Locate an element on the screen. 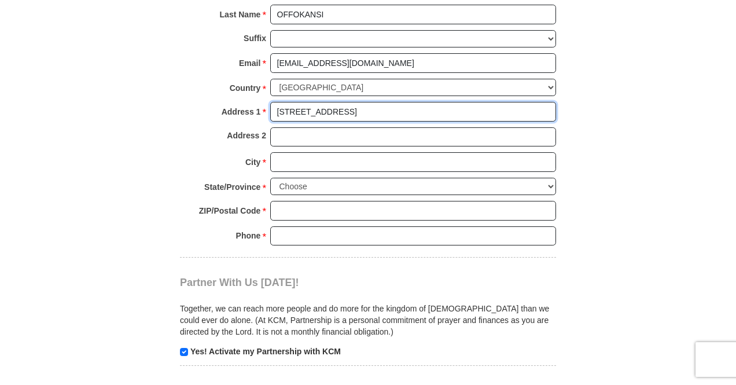 The width and height of the screenshot is (736, 385). strong: Last Name is located at coordinates (240, 14).